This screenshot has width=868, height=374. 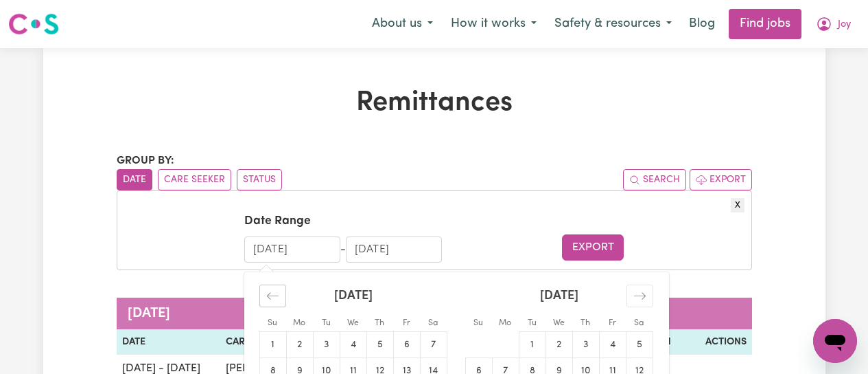 What do you see at coordinates (278, 342) in the screenshot?
I see `th: Care Seeker` at bounding box center [278, 342].